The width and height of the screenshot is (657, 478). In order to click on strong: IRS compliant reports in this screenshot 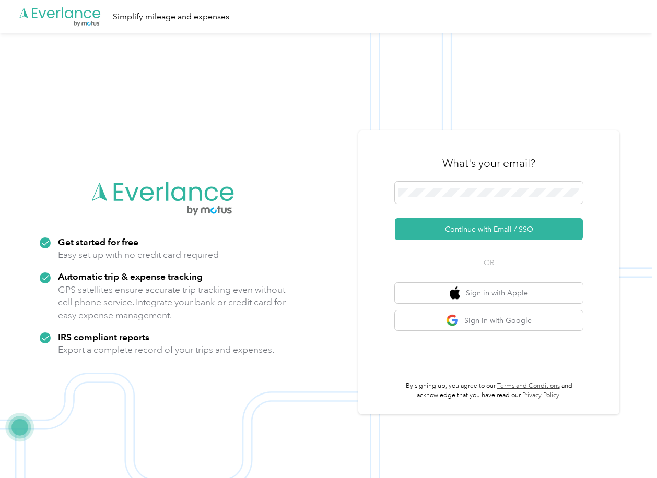, I will do `click(103, 337)`.